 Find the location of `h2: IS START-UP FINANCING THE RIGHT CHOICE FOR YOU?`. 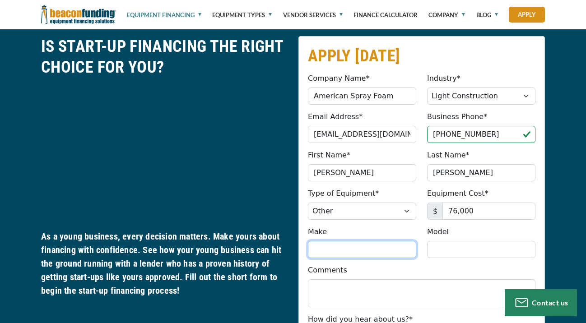

h2: IS START-UP FINANCING THE RIGHT CHOICE FOR YOU? is located at coordinates (164, 57).